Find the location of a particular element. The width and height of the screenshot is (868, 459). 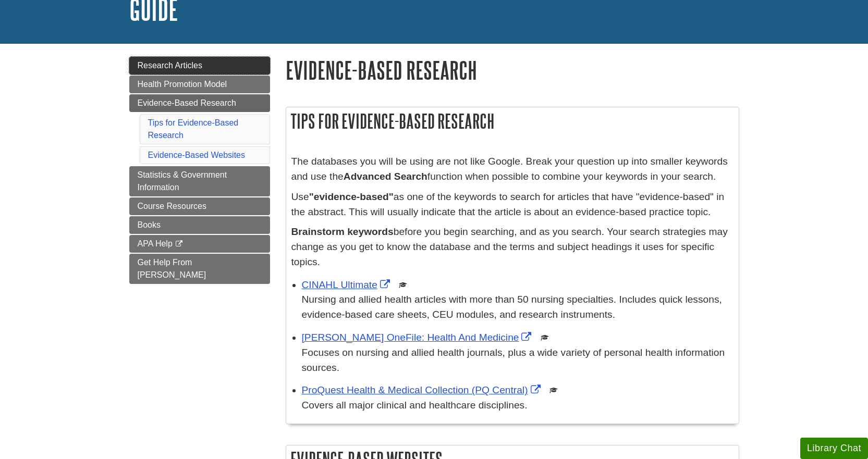

a: Books is located at coordinates (200, 225).